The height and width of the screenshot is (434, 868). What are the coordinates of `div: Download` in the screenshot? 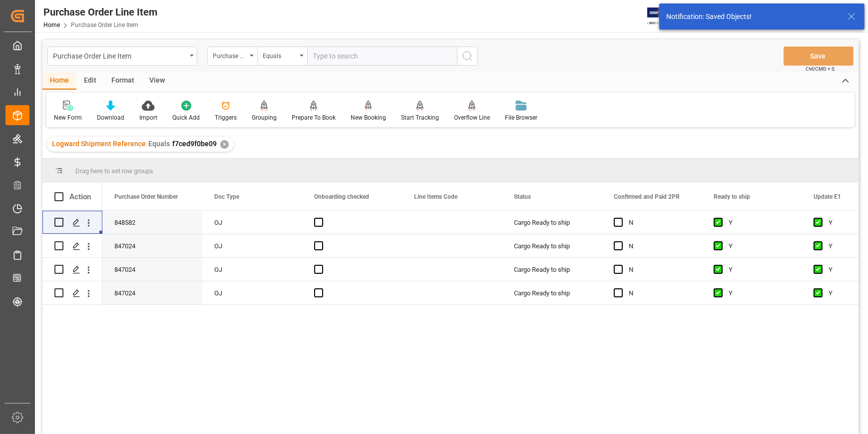 It's located at (110, 118).